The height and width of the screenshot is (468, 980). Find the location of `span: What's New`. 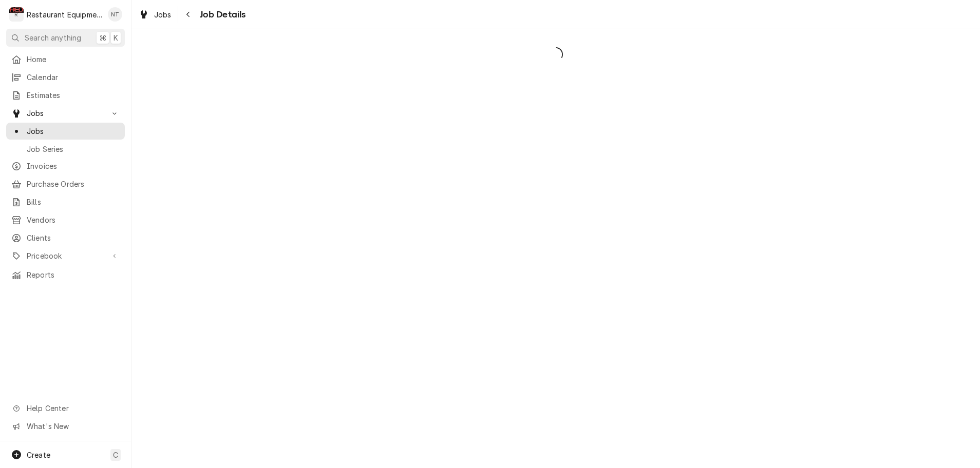

span: What's New is located at coordinates (72, 426).